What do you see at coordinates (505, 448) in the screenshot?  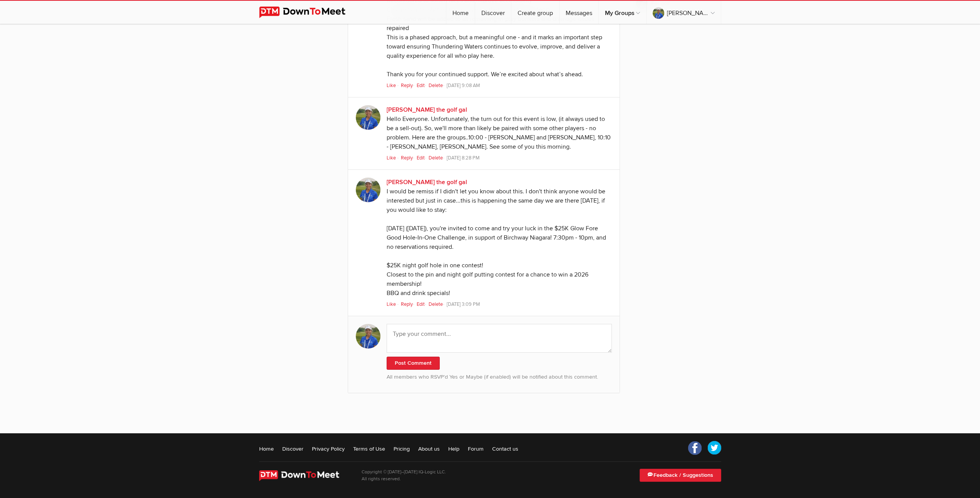 I see `a: Contact us` at bounding box center [505, 448].